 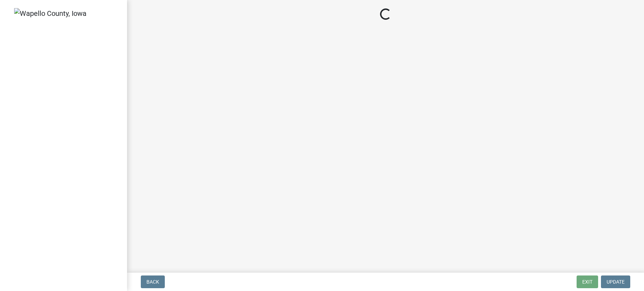 I want to click on button: Update, so click(x=615, y=282).